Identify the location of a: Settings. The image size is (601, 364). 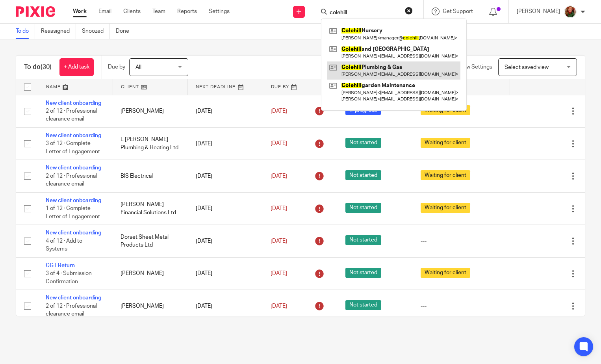
(219, 11).